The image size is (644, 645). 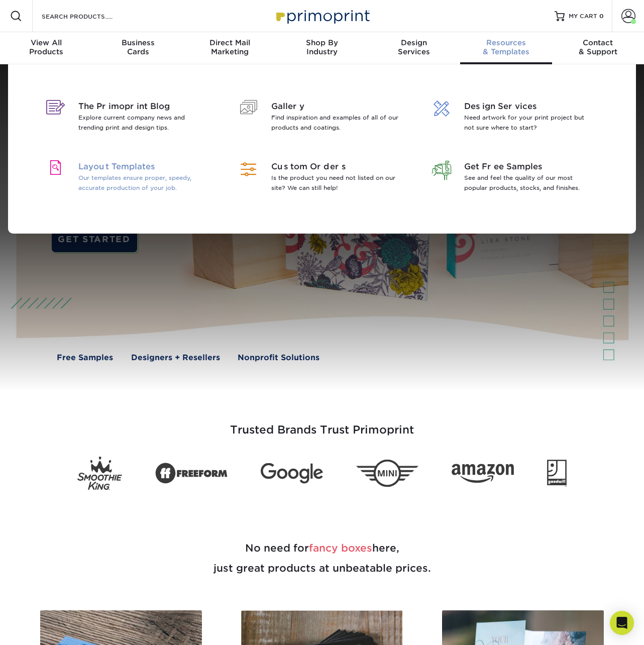 What do you see at coordinates (137, 48) in the screenshot?
I see `a: BusinessCards` at bounding box center [137, 48].